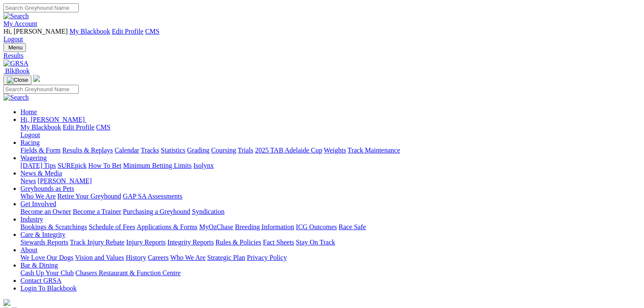 The width and height of the screenshot is (644, 308). Describe the element at coordinates (111, 227) in the screenshot. I see `a: Schedule of Fees` at that location.